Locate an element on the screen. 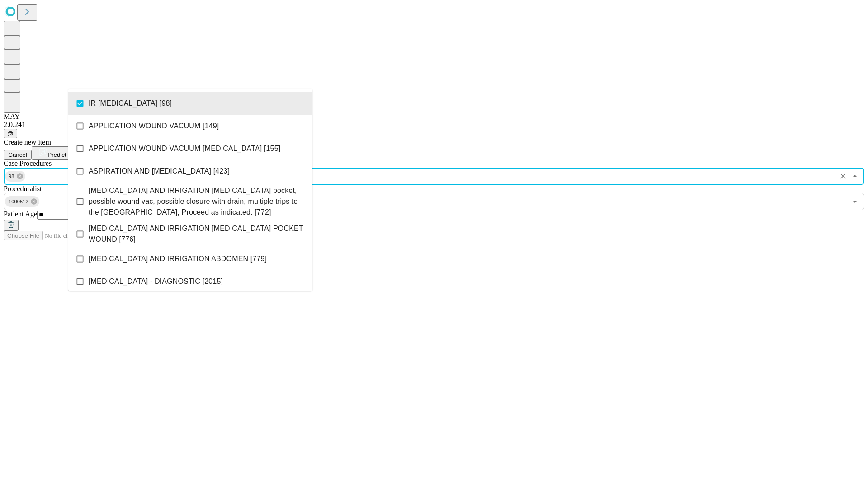 The height and width of the screenshot is (488, 868). span: Proceduralist is located at coordinates (23, 188).